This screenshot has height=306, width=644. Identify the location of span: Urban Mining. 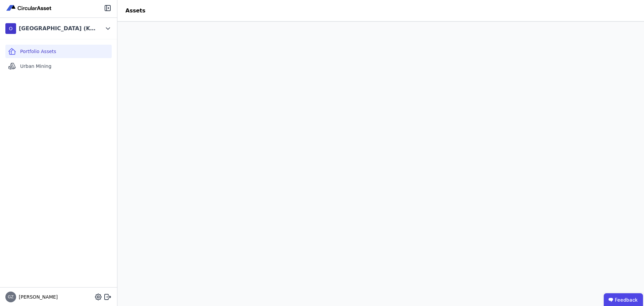
(36, 66).